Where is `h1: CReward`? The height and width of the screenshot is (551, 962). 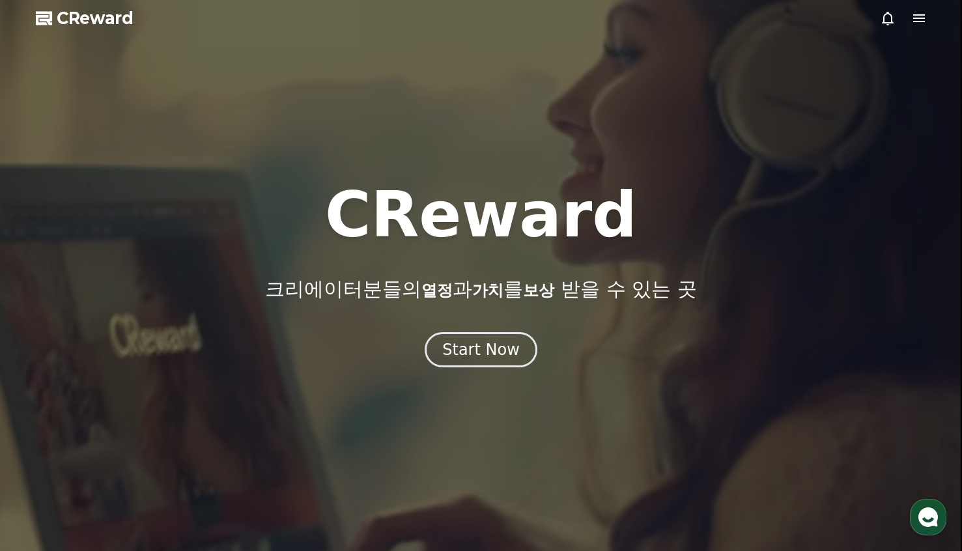 h1: CReward is located at coordinates (481, 215).